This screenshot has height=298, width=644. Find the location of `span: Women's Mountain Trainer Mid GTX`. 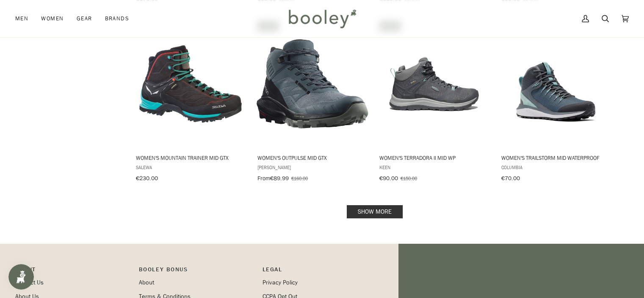

span: Women's Mountain Trainer Mid GTX is located at coordinates (190, 158).